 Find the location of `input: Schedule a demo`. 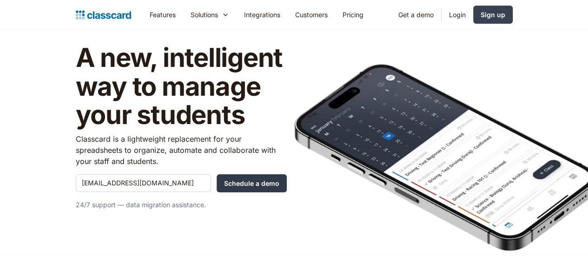

input: Schedule a demo is located at coordinates (251, 183).